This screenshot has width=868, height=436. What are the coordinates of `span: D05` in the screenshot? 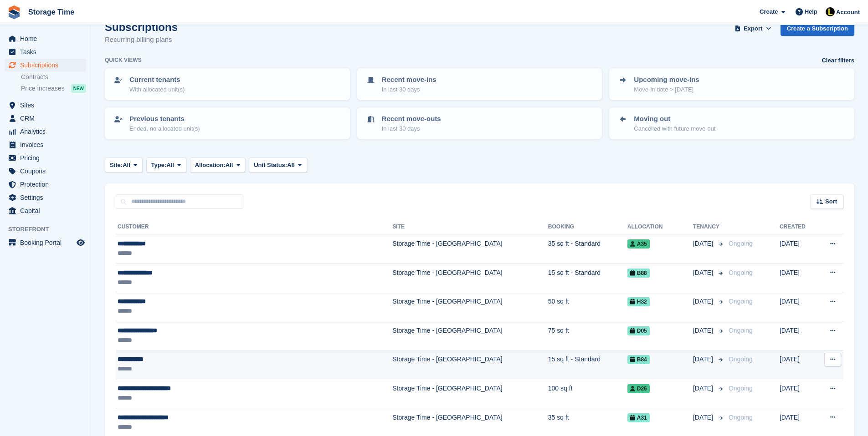 It's located at (638, 331).